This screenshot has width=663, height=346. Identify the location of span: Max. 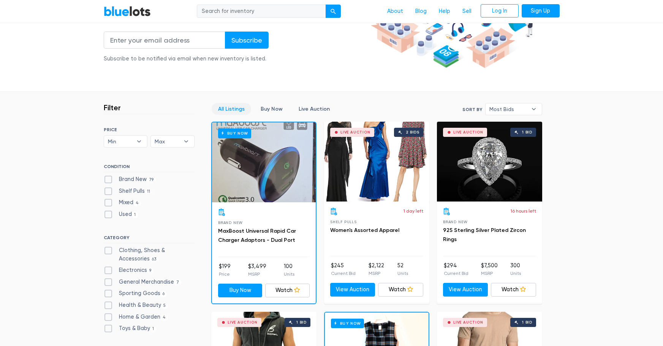
(167, 141).